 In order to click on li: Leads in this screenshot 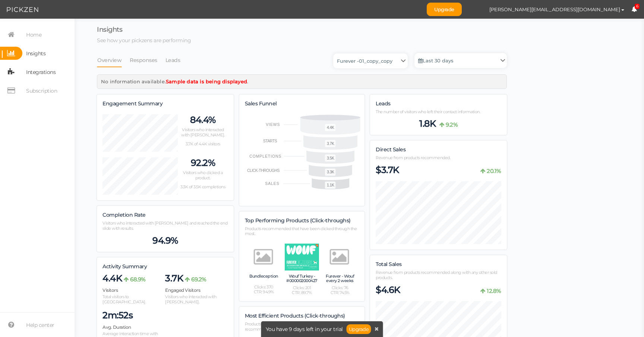, I will do `click(176, 60)`.